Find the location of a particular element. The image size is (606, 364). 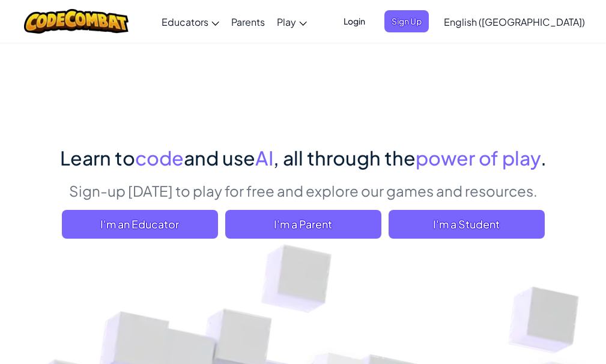

span: I'm a Parent is located at coordinates (303, 224).